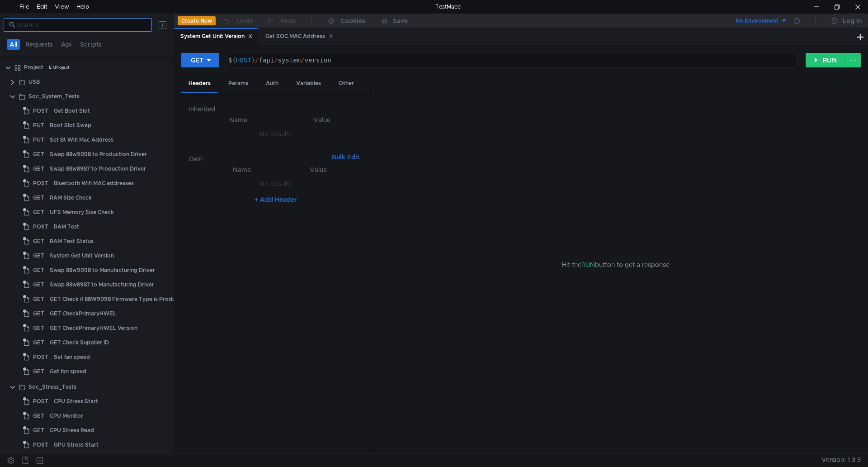 The image size is (868, 467). I want to click on div: GET, so click(197, 60).